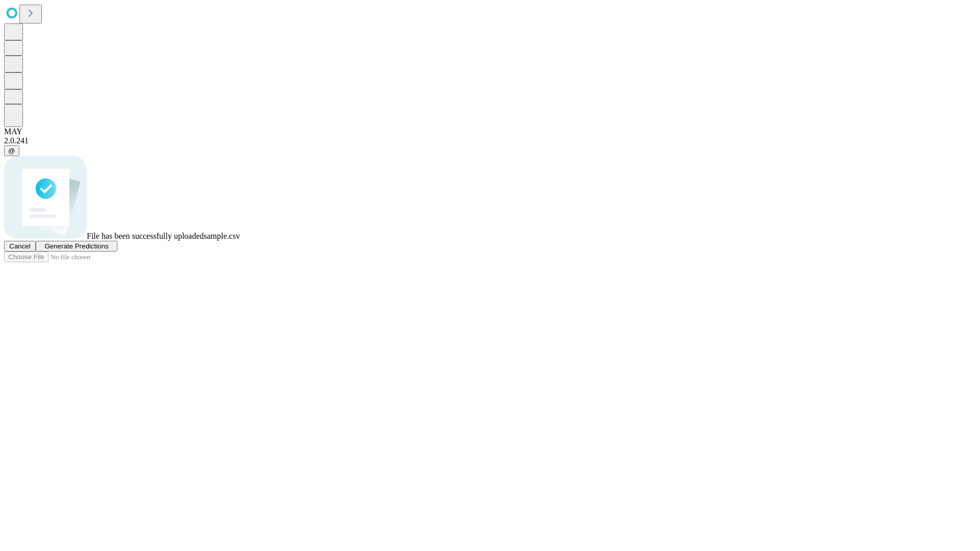 The height and width of the screenshot is (551, 980). I want to click on span: sample.csv, so click(222, 235).